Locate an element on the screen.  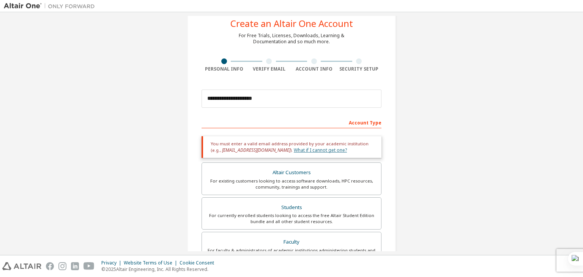
div: Altair Customers is located at coordinates (291, 173).